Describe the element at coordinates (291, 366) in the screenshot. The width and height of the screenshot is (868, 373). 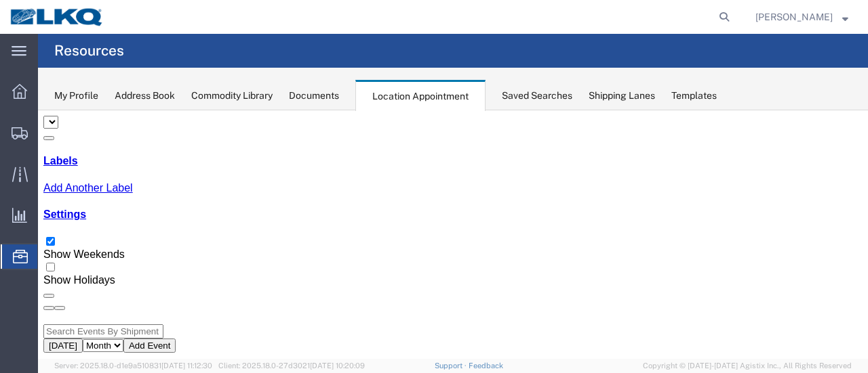
I see `span: Client: 2025.18.0-27d3021` at that location.